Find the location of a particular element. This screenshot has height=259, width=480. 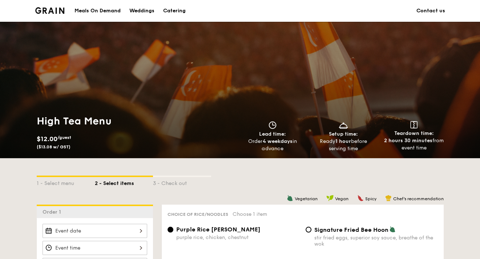

input: Signature Fried Bee Hoonstir fried eggs, superior soy sauce, breathe of the wok is located at coordinates (308, 230).